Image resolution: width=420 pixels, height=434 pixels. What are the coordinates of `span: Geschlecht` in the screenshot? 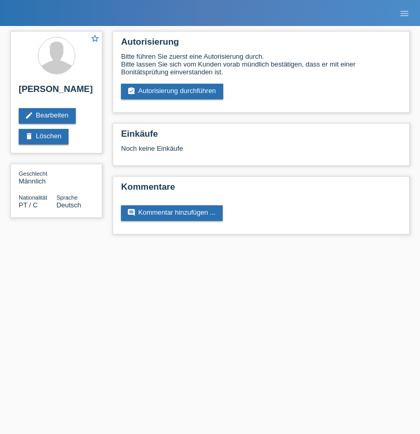 It's located at (33, 173).